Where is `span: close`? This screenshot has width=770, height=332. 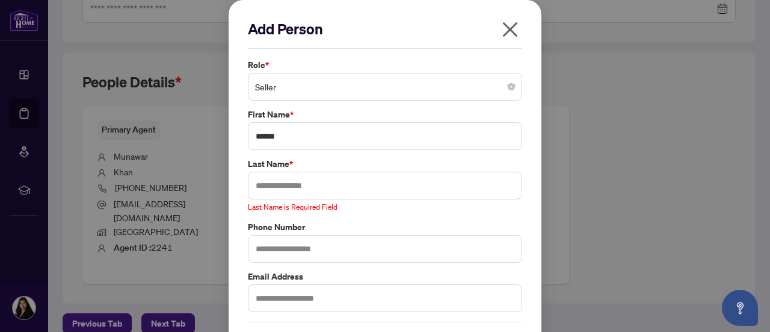
span: close is located at coordinates (510, 29).